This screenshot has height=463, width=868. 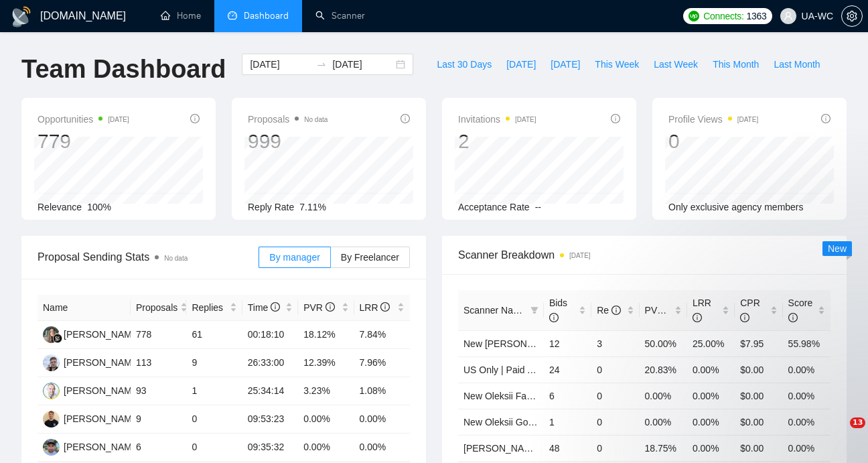 What do you see at coordinates (503, 370) in the screenshot?
I see `a: US Only | Paid Ads` at bounding box center [503, 370].